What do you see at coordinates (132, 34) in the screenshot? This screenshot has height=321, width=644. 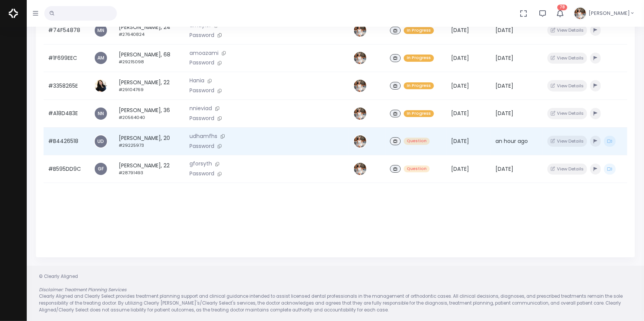 I see `small: #27640824` at bounding box center [132, 34].